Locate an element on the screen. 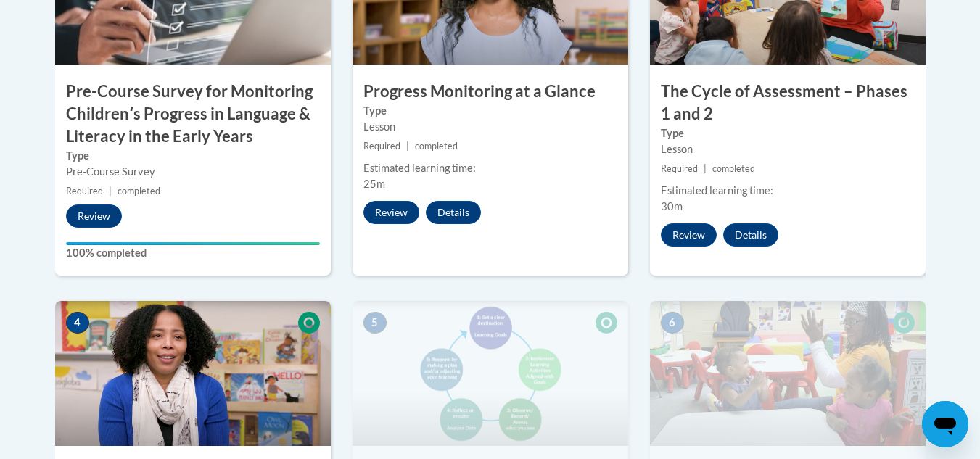  span: 25m is located at coordinates (374, 183).